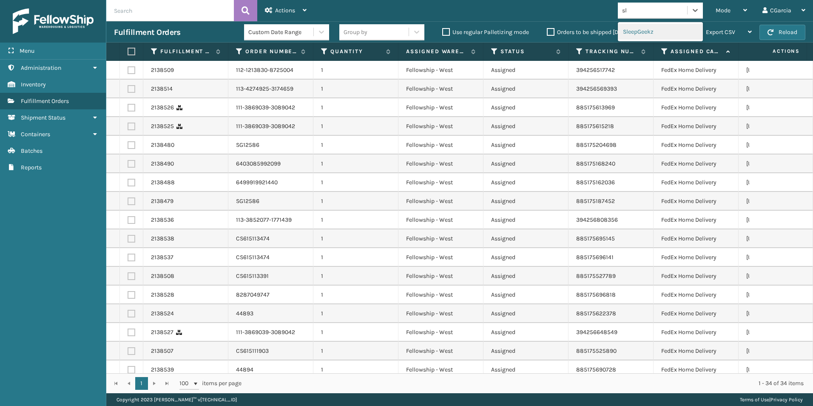  I want to click on a: 885175204698, so click(596, 145).